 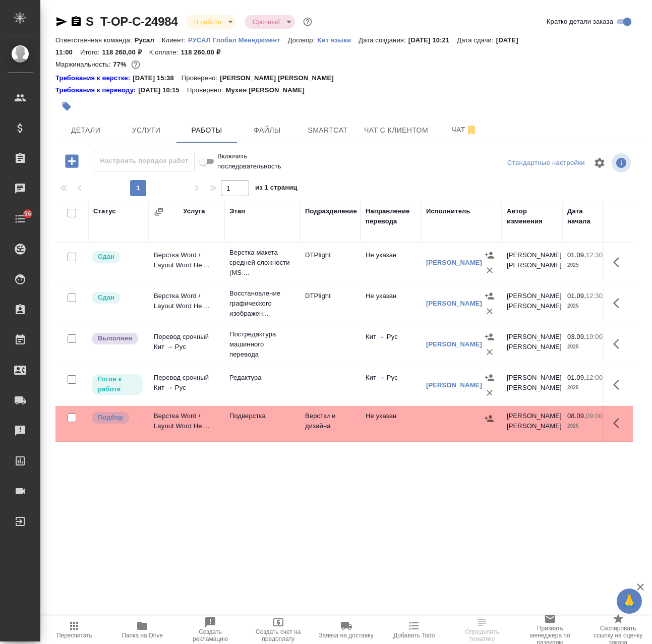 What do you see at coordinates (267, 130) in the screenshot?
I see `span: Файлы` at bounding box center [267, 130].